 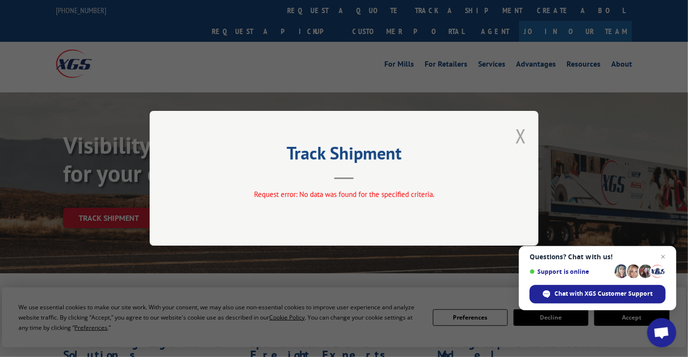 What do you see at coordinates (344, 156) in the screenshot?
I see `h2: Track Shipment` at bounding box center [344, 156].